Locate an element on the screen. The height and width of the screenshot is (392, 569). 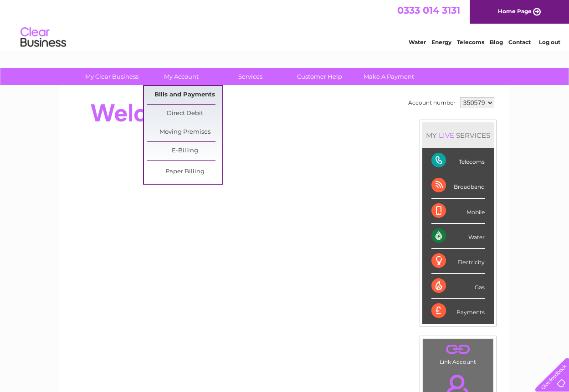
a: Customer Help is located at coordinates (319, 76).